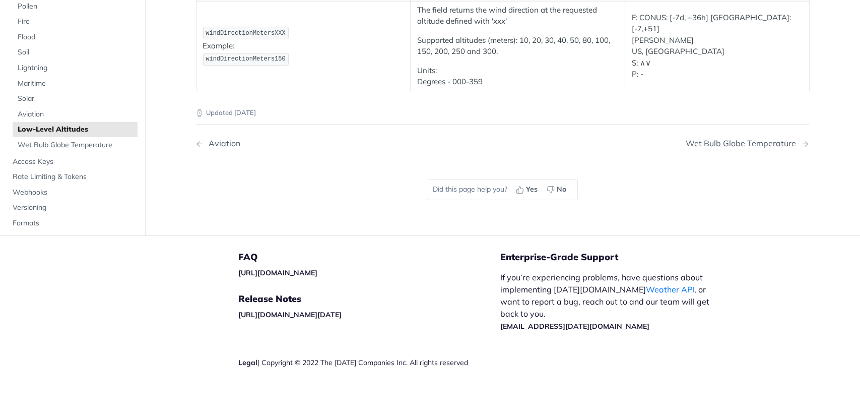 Image resolution: width=860 pixels, height=416 pixels. What do you see at coordinates (76, 83) in the screenshot?
I see `span: Maritime` at bounding box center [76, 83].